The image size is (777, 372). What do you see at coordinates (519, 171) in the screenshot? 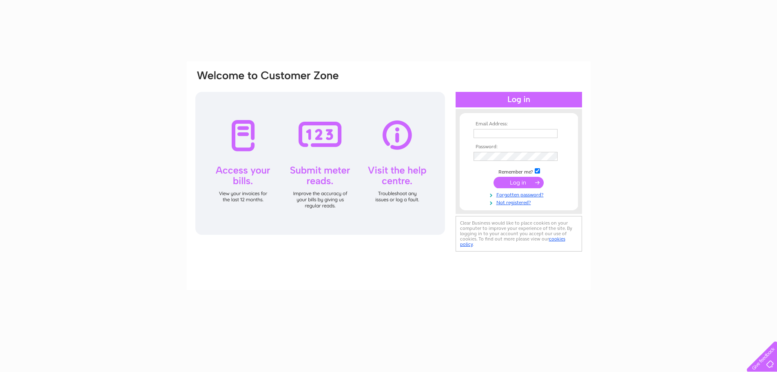
I see `td: Remember me?` at bounding box center [519, 171].